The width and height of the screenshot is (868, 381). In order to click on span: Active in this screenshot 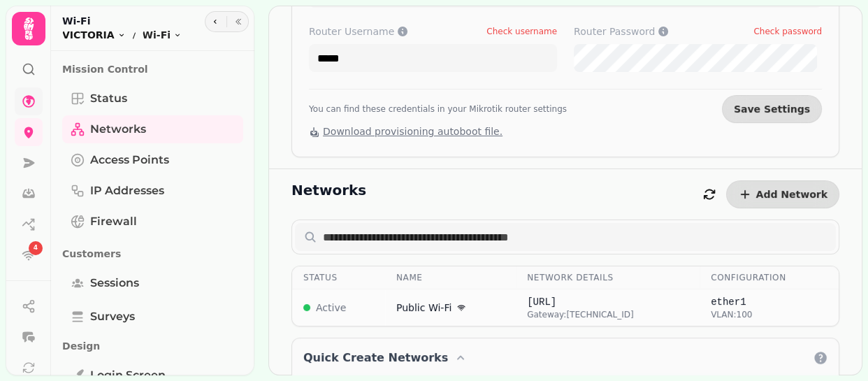, I will do `click(331, 307)`.